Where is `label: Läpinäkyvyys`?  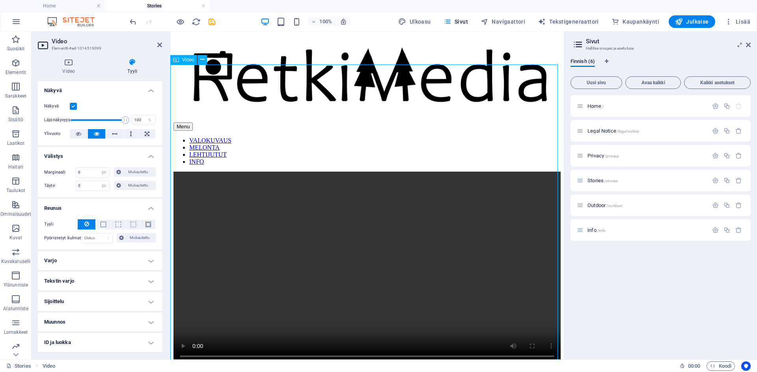 label: Läpinäkyvyys is located at coordinates (57, 120).